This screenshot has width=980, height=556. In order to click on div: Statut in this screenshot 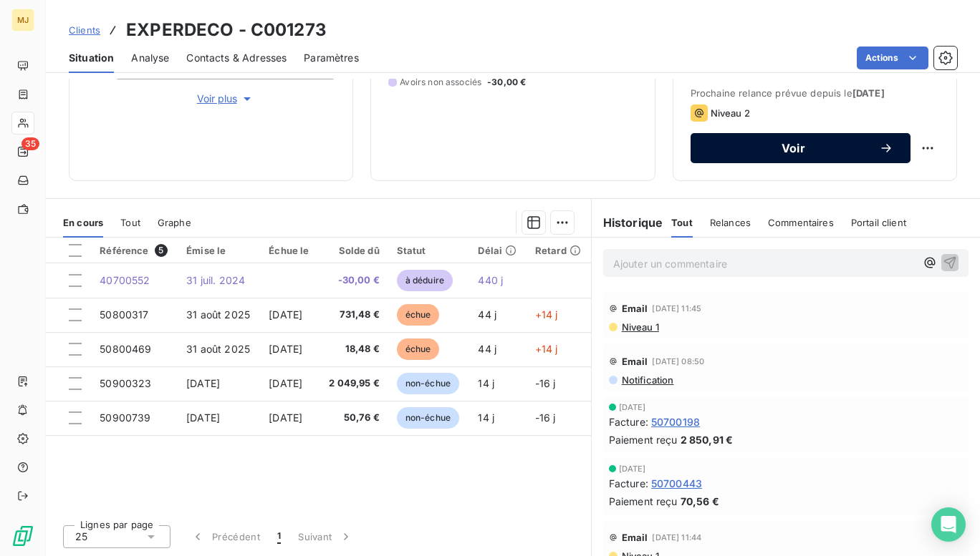, I will do `click(429, 250)`.